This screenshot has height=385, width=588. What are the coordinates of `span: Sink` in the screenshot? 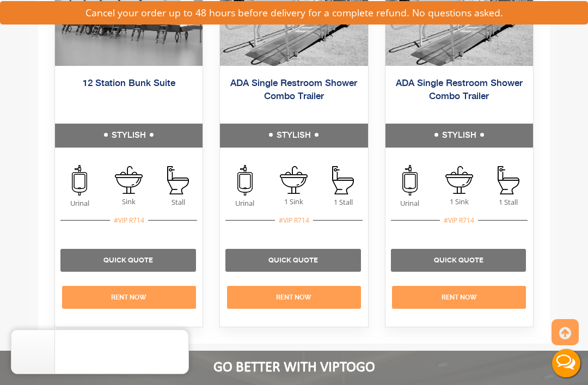 It's located at (128, 201).